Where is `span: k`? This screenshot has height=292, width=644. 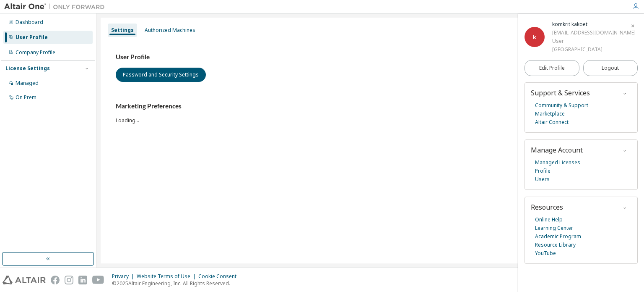
span: k is located at coordinates (534, 37).